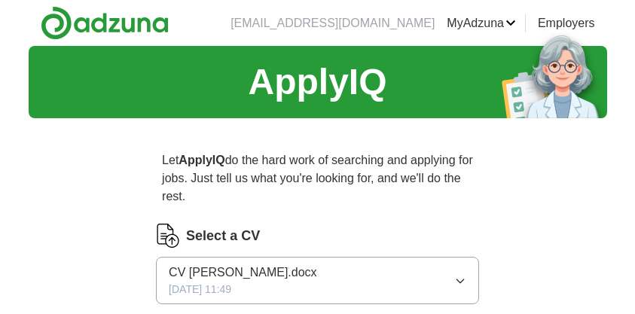  What do you see at coordinates (201, 160) in the screenshot?
I see `strong: ApplyIQ` at bounding box center [201, 160].